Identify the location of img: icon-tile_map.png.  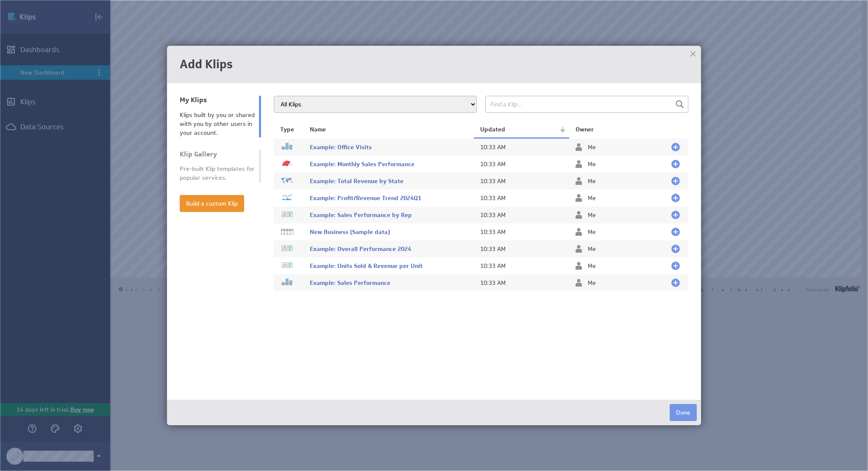
(286, 180).